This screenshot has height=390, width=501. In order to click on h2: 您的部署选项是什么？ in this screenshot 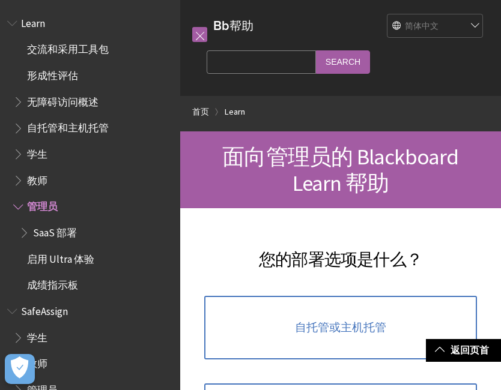, I will do `click(340, 252)`.